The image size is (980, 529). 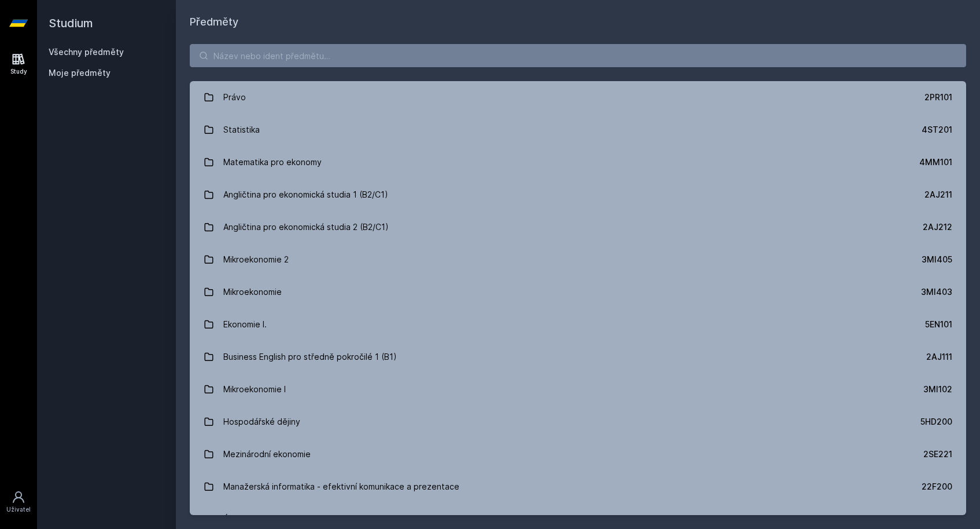 I want to click on a: Mezinárodní ekonomie 2SE221, so click(x=578, y=454).